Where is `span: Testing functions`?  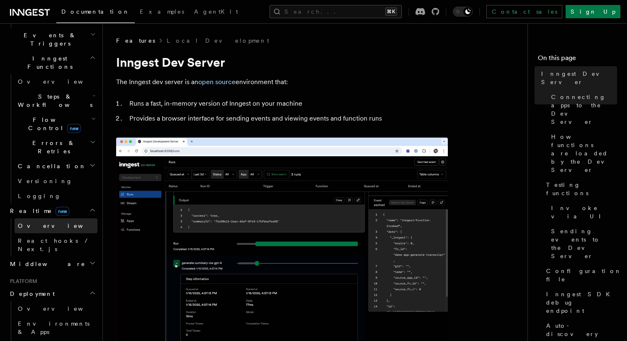 span: Testing functions is located at coordinates (581, 189).